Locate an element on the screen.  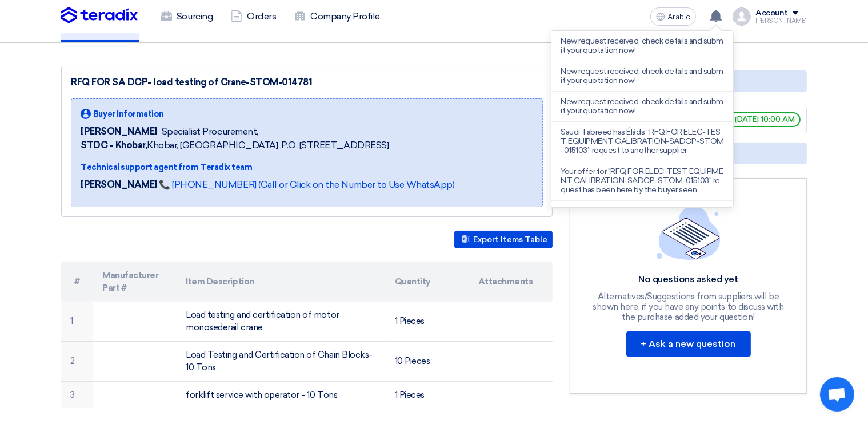
a: Sourcing is located at coordinates (187, 17).